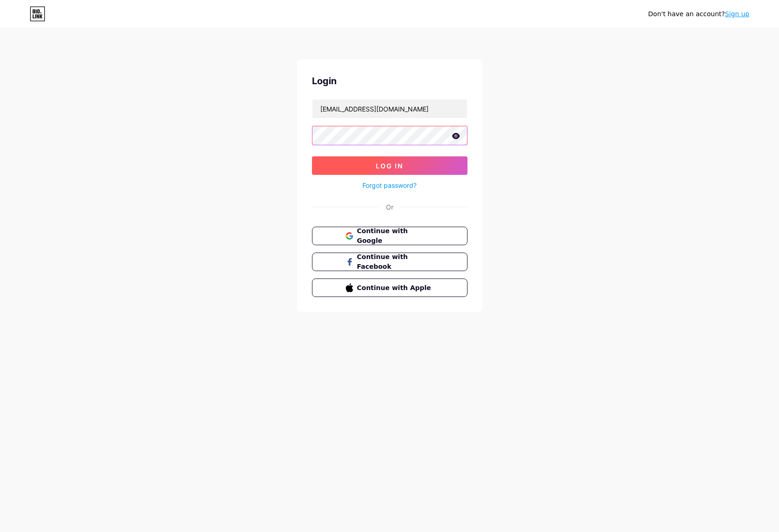  What do you see at coordinates (390, 109) in the screenshot?
I see `input: Username` at bounding box center [390, 109].